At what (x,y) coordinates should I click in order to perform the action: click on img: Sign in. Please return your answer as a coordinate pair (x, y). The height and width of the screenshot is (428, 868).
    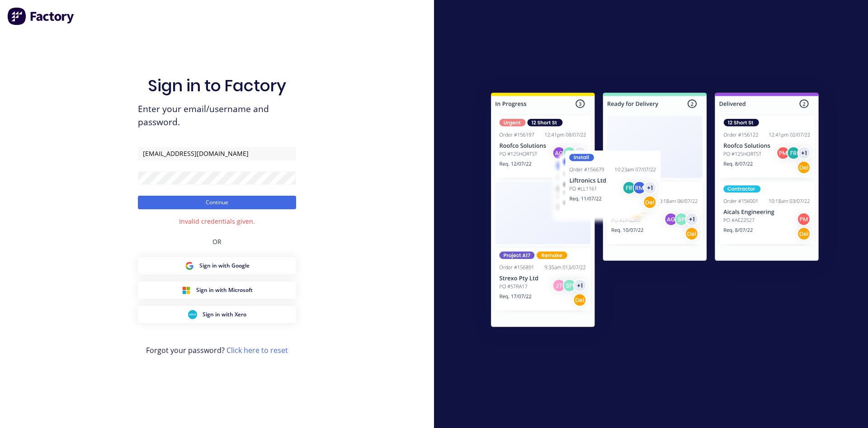
    Looking at the image, I should click on (654, 212).